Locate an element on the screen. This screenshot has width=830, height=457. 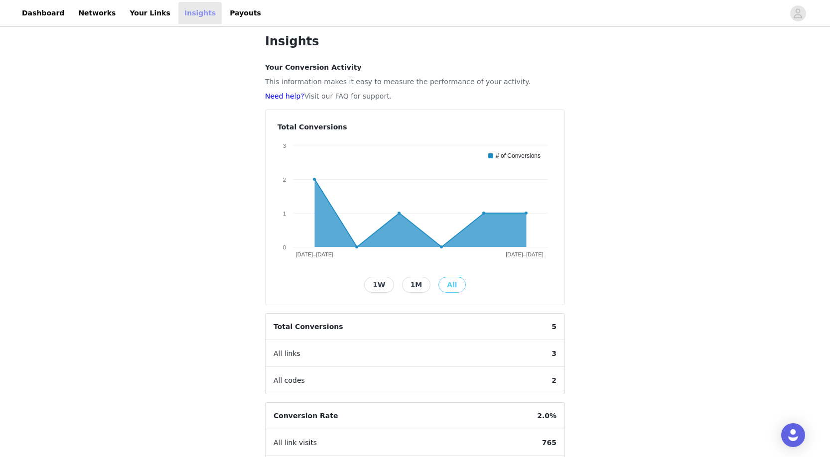
h4: Total Conversions is located at coordinates (415, 127).